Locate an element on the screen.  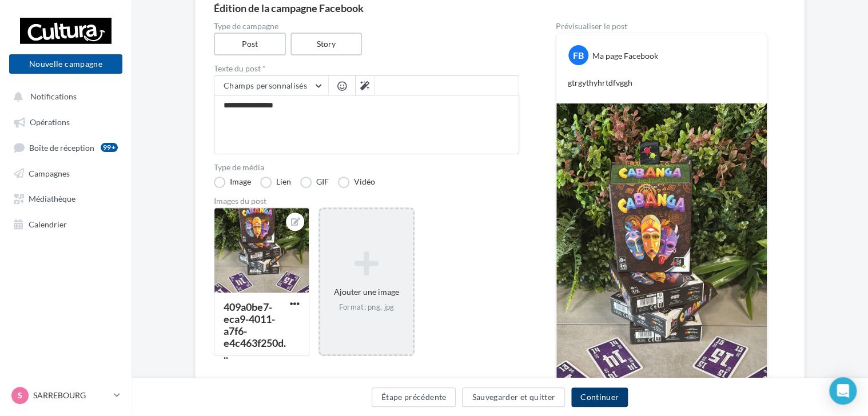
div: 99+ is located at coordinates (109, 147).